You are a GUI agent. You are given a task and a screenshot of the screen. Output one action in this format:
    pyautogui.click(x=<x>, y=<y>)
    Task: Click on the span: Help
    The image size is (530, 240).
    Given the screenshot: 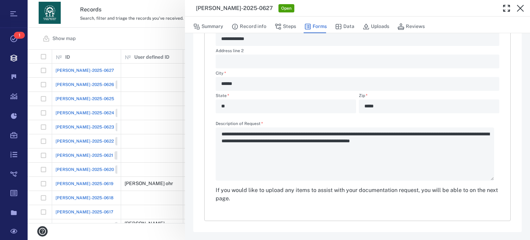 What is the action you would take?
    pyautogui.click(x=22, y=8)
    